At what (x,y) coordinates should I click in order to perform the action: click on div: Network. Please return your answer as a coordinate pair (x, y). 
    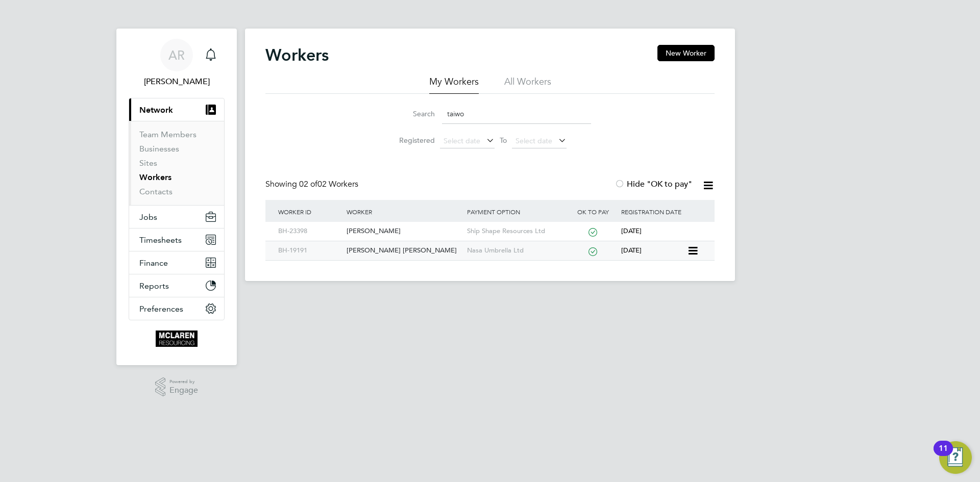
    Looking at the image, I should click on (176, 163).